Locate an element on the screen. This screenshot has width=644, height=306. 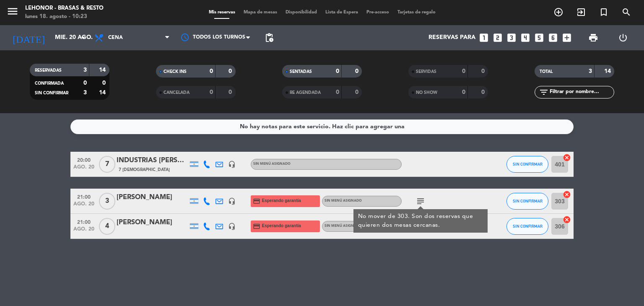
span: CONFIRMADA is located at coordinates (49, 84).